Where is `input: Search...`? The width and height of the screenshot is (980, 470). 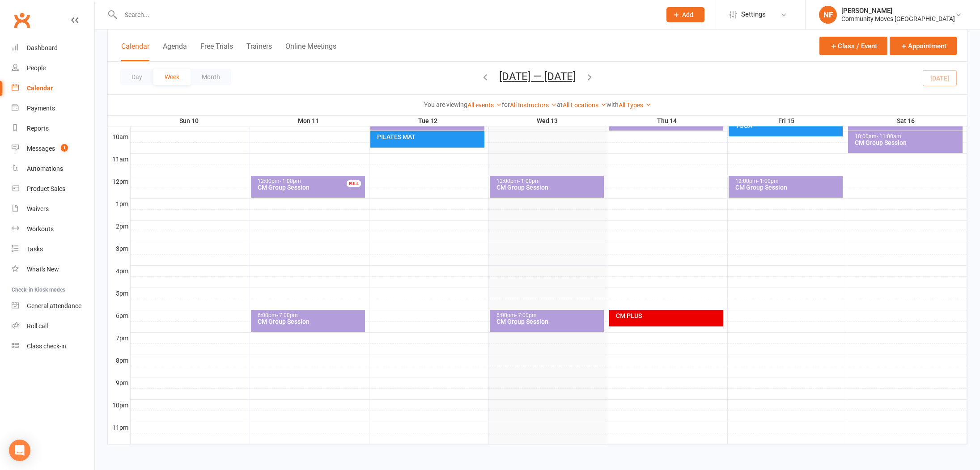
input: Search... is located at coordinates (386, 15).